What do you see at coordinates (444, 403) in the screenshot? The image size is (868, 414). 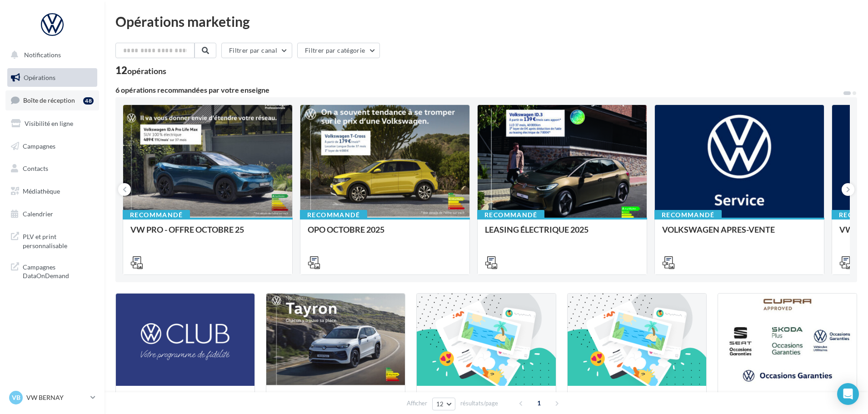 I see `button: 12` at bounding box center [444, 403].